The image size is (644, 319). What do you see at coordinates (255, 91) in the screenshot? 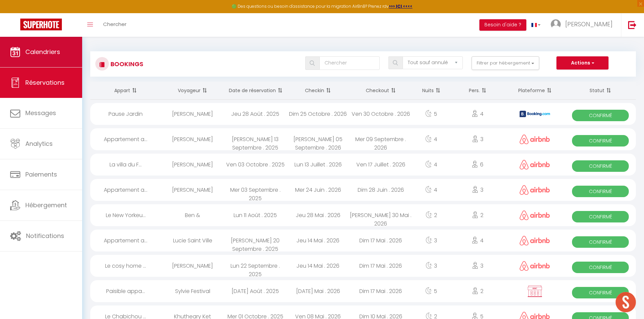
I see `th: Sort by booking date` at bounding box center [255, 91].